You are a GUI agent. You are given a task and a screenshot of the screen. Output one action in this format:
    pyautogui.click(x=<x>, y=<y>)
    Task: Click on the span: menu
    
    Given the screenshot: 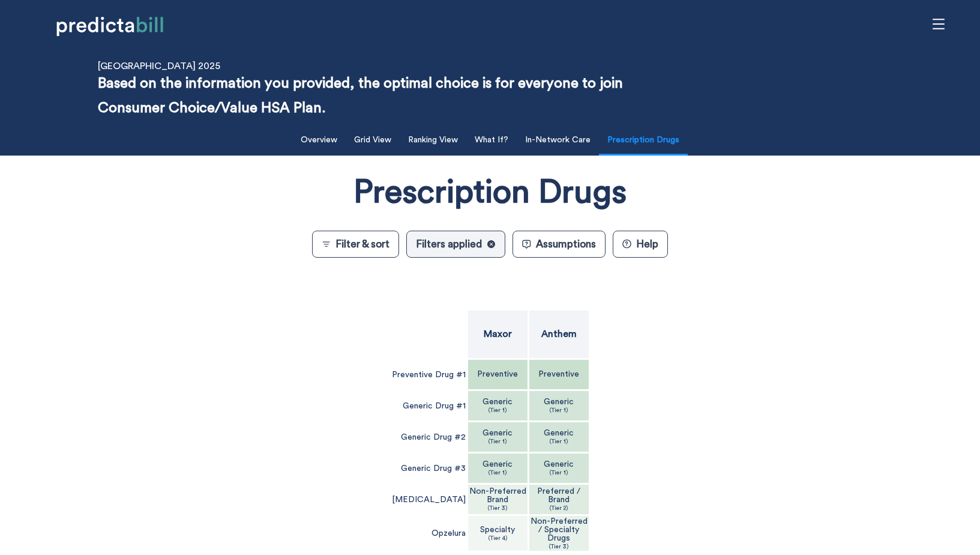 What is the action you would take?
    pyautogui.click(x=938, y=24)
    